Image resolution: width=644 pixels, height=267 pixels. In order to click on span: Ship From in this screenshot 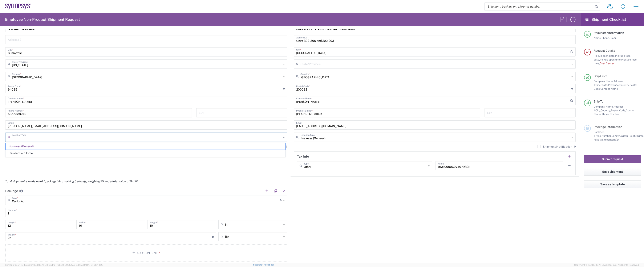, I will do `click(600, 76)`.